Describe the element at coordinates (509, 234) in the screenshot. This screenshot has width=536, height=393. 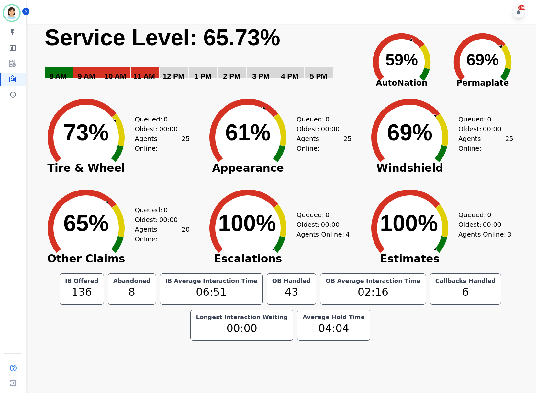
I see `span: 3` at that location.